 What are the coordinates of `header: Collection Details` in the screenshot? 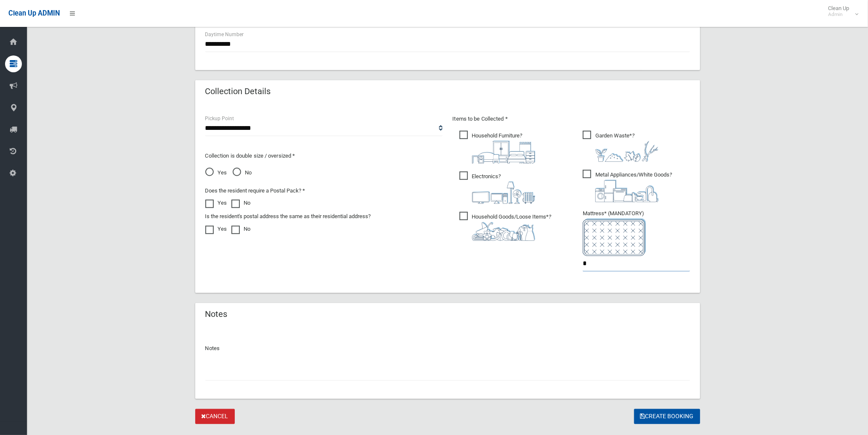 It's located at (238, 91).